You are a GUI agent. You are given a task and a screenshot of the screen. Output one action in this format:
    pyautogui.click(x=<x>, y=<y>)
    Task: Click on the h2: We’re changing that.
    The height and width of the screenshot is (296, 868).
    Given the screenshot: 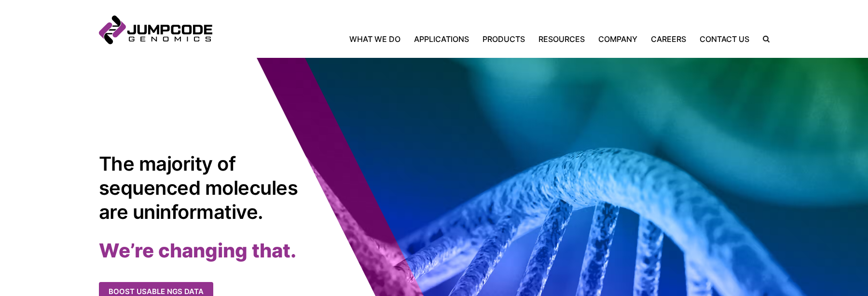 What is the action you would take?
    pyautogui.click(x=266, y=251)
    